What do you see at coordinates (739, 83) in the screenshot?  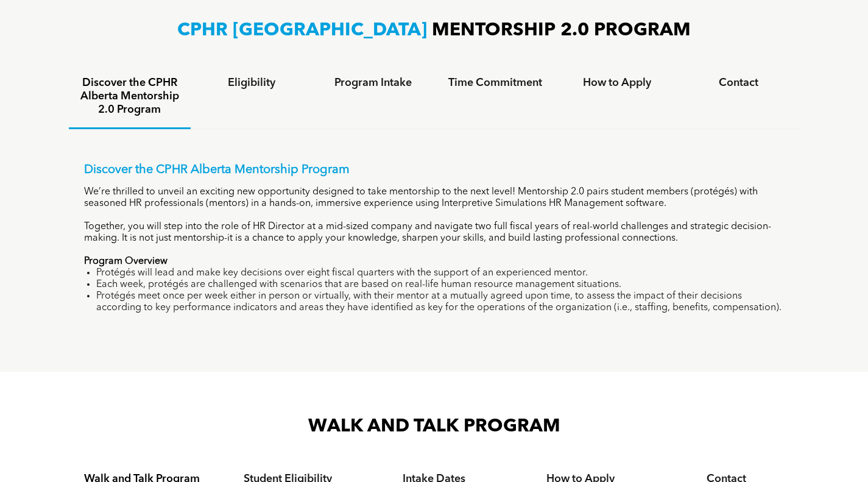 I see `h4: Contact` at bounding box center [739, 83].